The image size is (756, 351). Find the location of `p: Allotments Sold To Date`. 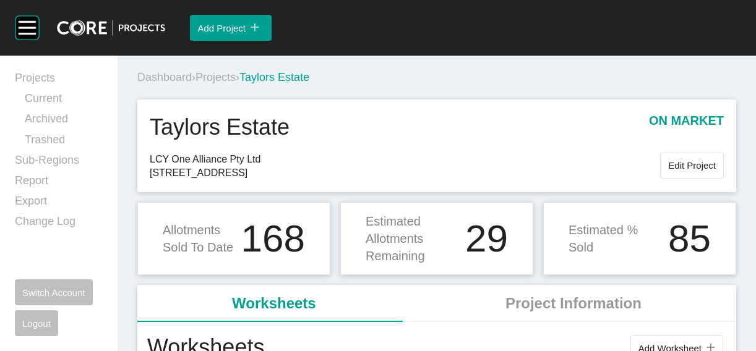

p: Allotments Sold To Date is located at coordinates (198, 239).